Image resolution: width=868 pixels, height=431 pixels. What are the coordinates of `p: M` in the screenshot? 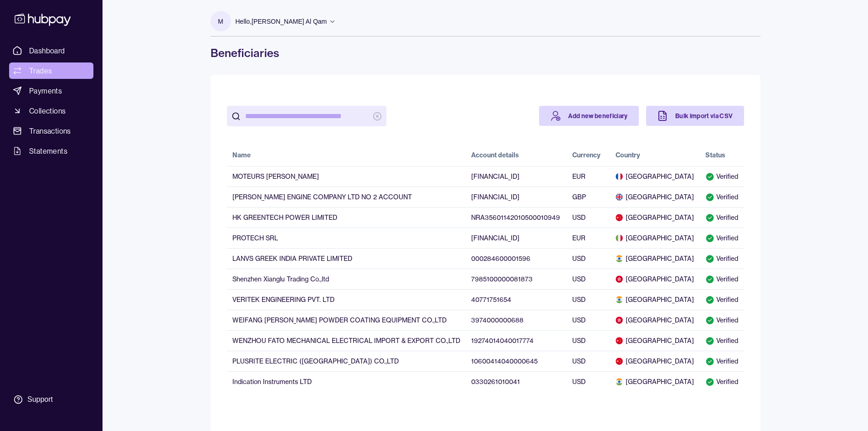 It's located at (221, 21).